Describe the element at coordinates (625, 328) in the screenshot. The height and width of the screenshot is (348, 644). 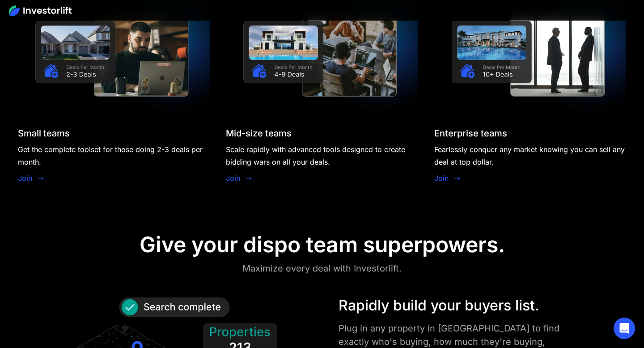
I see `div: Open Intercom Messenger` at that location.